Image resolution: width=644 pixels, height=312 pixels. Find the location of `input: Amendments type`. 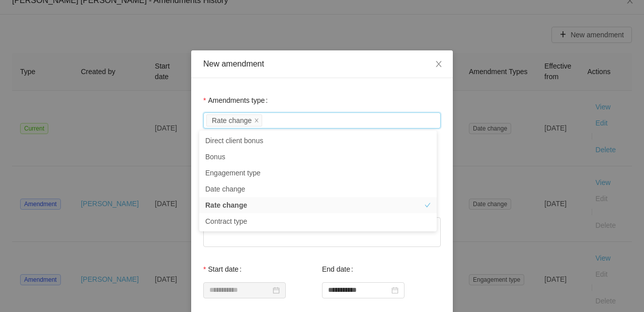

input: Amendments type is located at coordinates (266, 121).